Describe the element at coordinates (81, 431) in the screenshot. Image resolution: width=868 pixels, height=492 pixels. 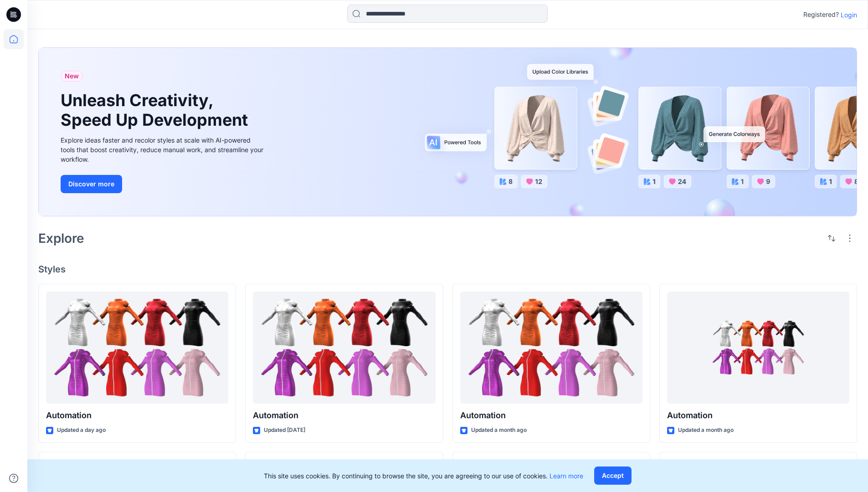
I see `p: Updated a day ago` at that location.